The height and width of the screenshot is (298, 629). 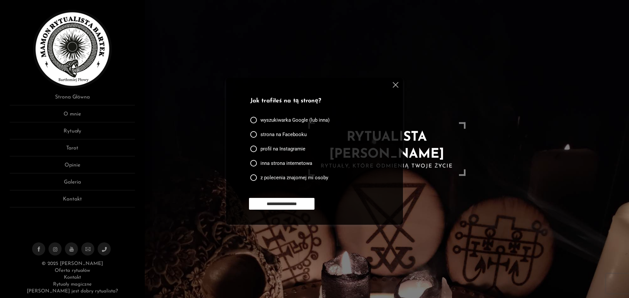 I want to click on span: z polecenia znajomej mi osoby, so click(x=294, y=178).